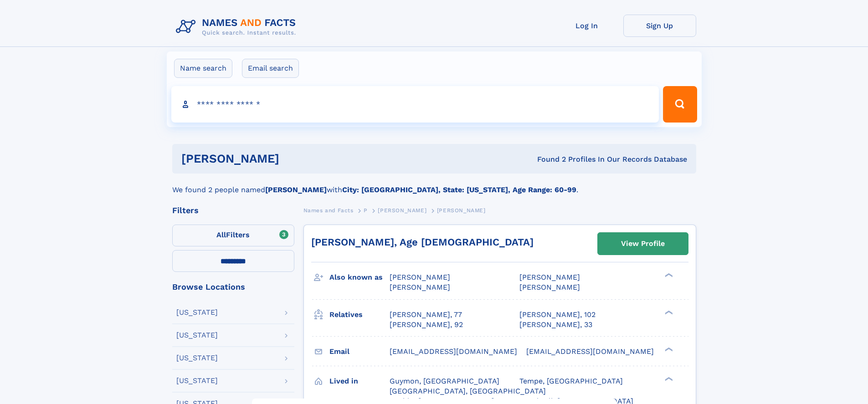 The image size is (868, 404). Describe the element at coordinates (680, 104) in the screenshot. I see `button: Search Button` at that location.